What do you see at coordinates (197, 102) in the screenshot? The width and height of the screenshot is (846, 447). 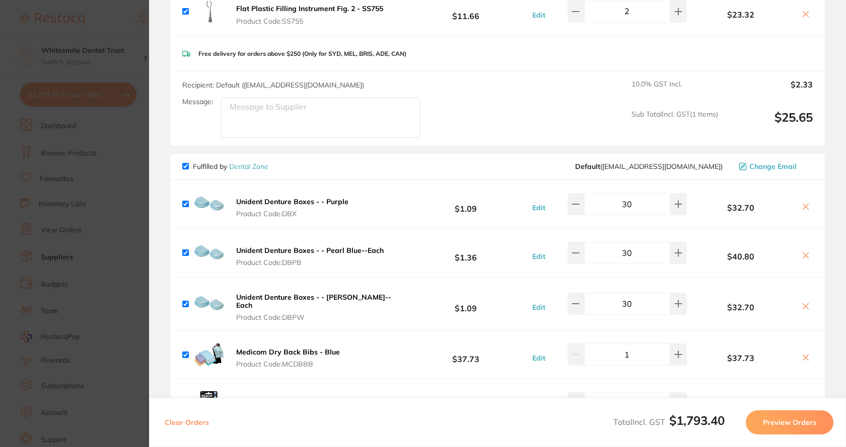 I see `label: Message:` at bounding box center [197, 102].